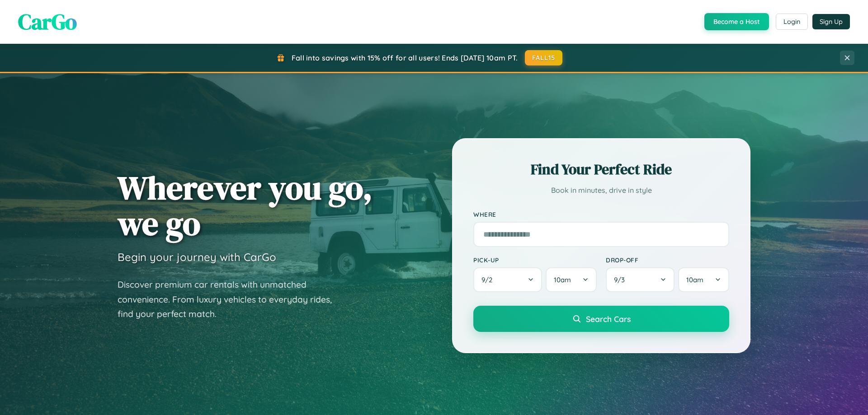  I want to click on button: Become a Host, so click(736, 22).